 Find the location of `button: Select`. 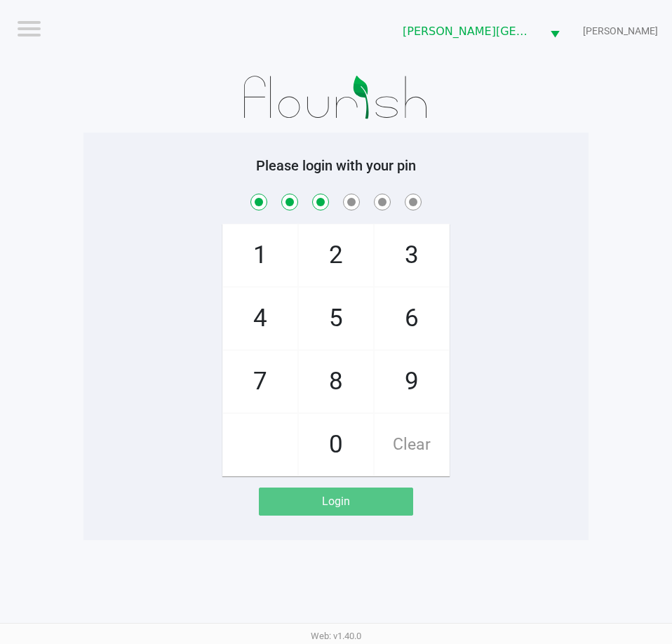

button: Select is located at coordinates (555, 31).